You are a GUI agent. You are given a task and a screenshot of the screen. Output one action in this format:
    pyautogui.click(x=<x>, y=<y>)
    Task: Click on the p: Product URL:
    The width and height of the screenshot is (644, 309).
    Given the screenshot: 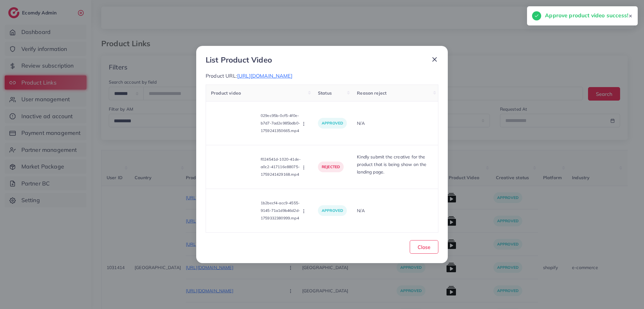 What is the action you would take?
    pyautogui.click(x=322, y=76)
    